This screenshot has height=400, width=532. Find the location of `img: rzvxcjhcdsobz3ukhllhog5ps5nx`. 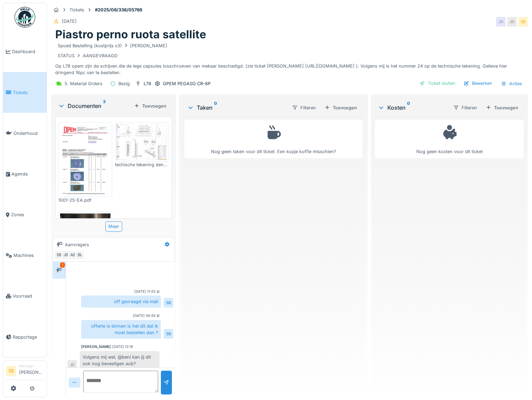

img: rzvxcjhcdsobz3ukhllhog5ps5nx is located at coordinates (85, 160).